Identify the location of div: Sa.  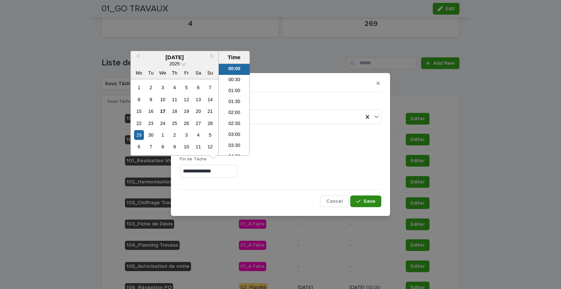
(198, 73).